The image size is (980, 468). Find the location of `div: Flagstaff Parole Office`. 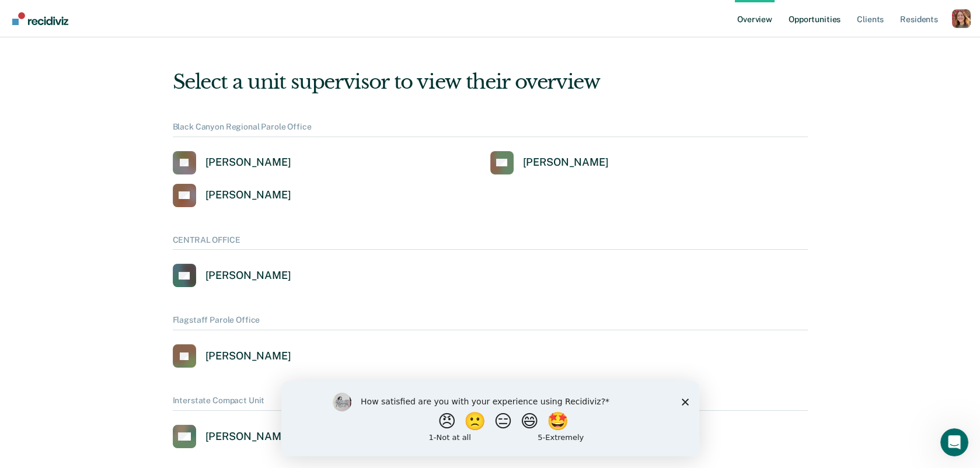

div: Flagstaff Parole Office is located at coordinates (491, 323).